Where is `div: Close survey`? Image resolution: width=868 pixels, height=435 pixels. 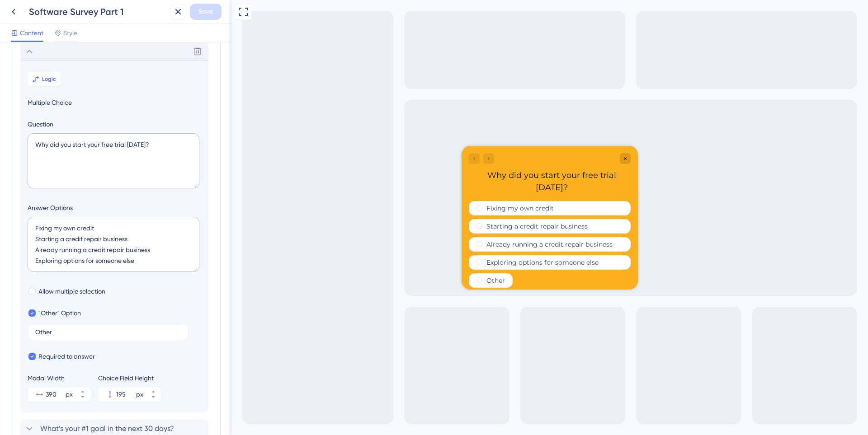 div: Close survey is located at coordinates (163, 13).